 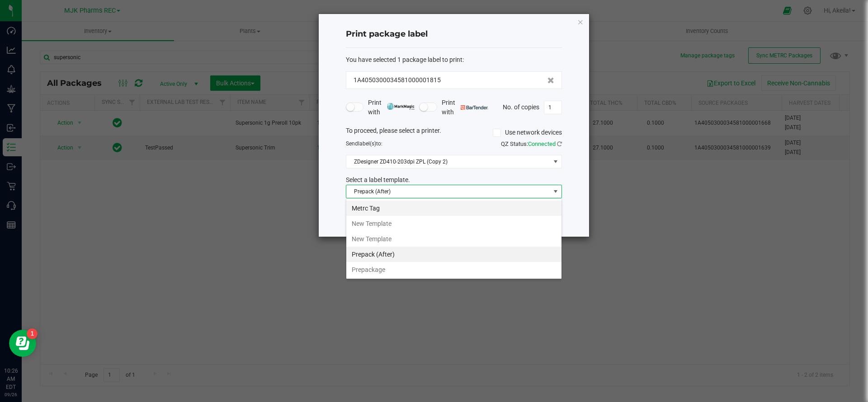 I want to click on div: To proceed, please select a printer., so click(x=454, y=132).